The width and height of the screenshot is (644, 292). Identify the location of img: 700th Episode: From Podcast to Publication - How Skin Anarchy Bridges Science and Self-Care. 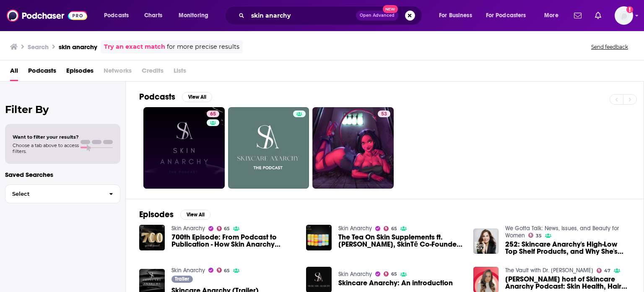
(152, 237).